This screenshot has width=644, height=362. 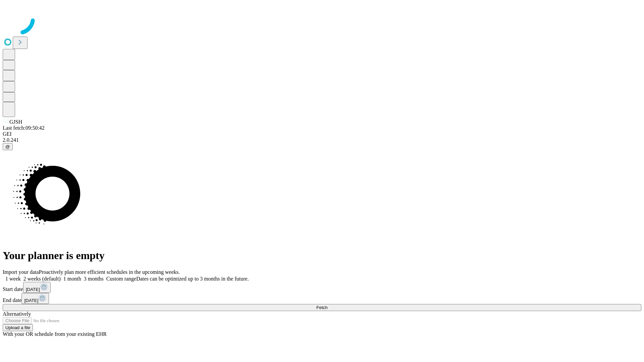 I want to click on span: Dates can be optimized up to 3 months in the future., so click(x=192, y=279).